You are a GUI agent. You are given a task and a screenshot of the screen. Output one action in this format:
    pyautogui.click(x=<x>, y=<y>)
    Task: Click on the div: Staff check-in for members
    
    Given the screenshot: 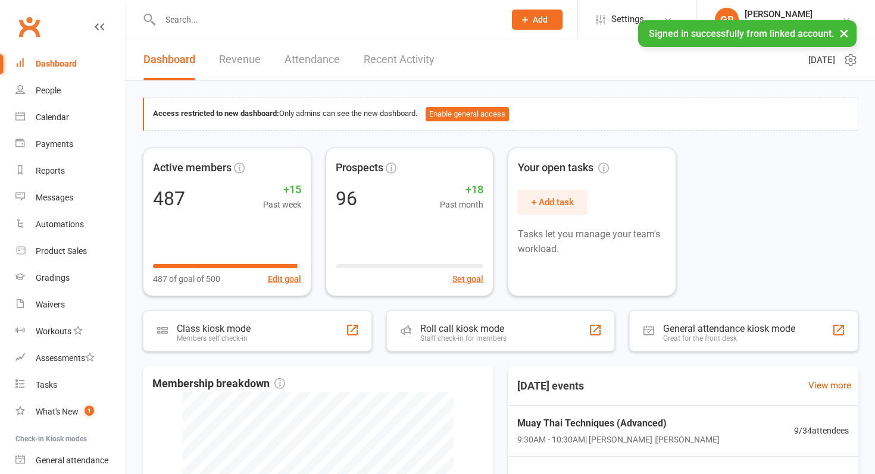 What is the action you would take?
    pyautogui.click(x=463, y=339)
    